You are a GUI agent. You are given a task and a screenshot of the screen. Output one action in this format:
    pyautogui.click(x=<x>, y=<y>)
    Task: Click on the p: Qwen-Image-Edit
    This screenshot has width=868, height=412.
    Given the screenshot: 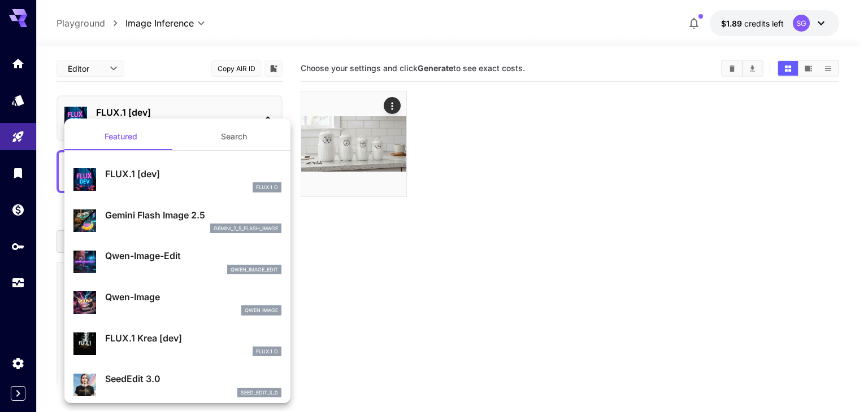 What is the action you would take?
    pyautogui.click(x=193, y=256)
    